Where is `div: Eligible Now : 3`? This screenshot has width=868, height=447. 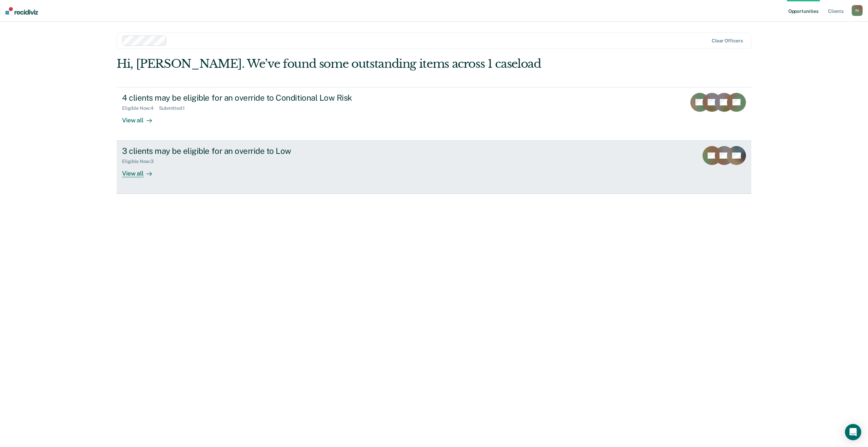 div: Eligible Now : 3 is located at coordinates (140, 161).